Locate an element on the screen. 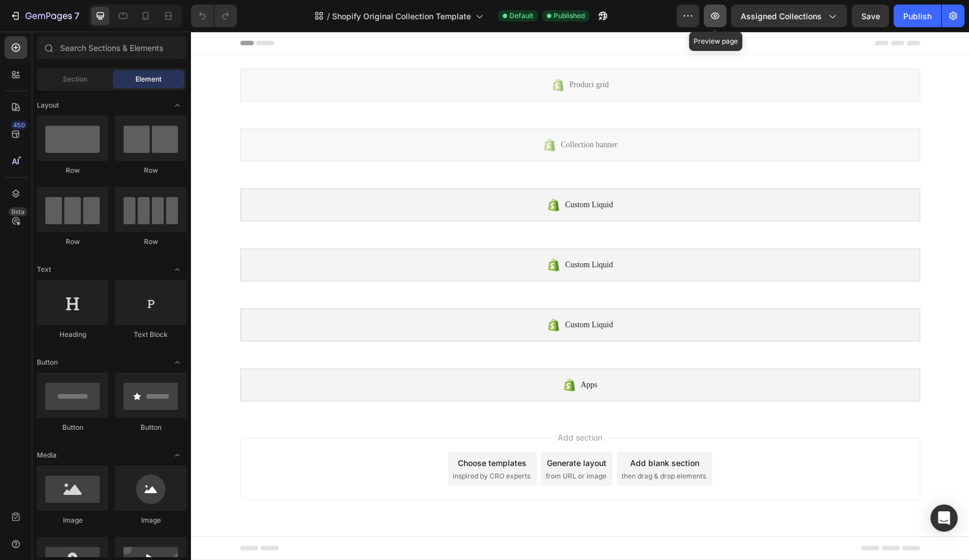  div: Undo/Redo is located at coordinates (214, 16).